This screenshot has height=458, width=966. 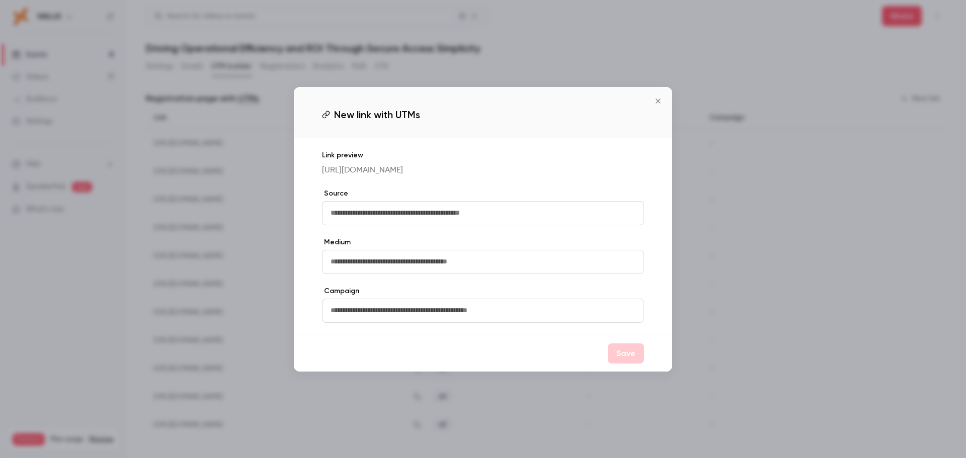 What do you see at coordinates (377, 115) in the screenshot?
I see `span: New link with UTMs` at bounding box center [377, 115].